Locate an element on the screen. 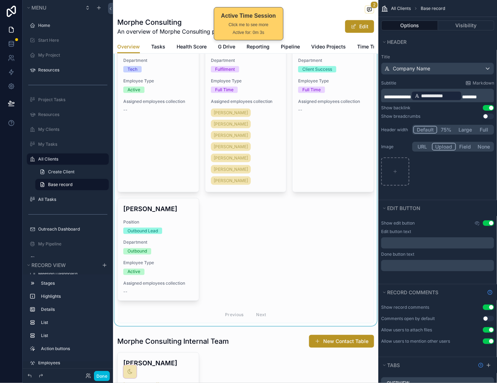 The image size is (497, 383). label: Project Tasks is located at coordinates (71, 100).